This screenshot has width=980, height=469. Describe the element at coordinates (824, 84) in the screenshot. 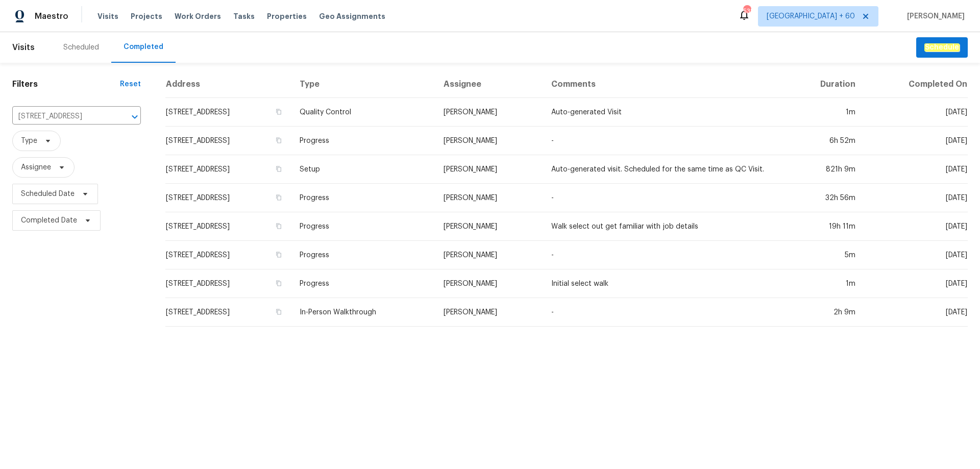

I see `th: Duration` at that location.